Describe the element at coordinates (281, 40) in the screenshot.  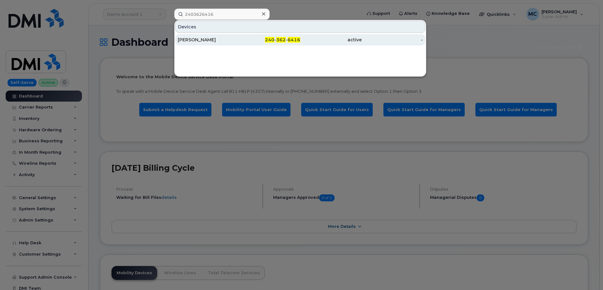
I see `span: 362` at that location.